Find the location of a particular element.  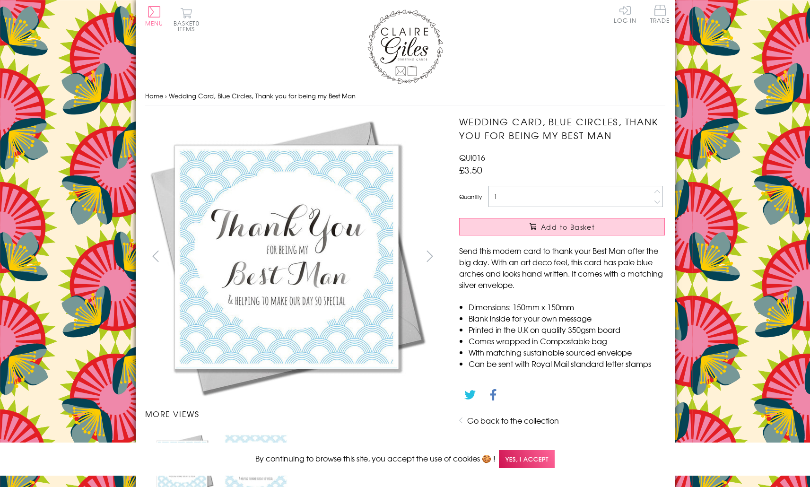

button: next is located at coordinates (430, 256).